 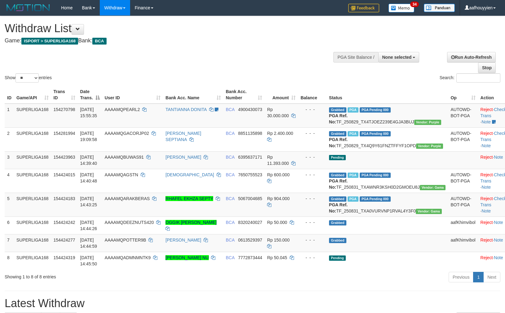 I want to click on td: TF_250829_TX4TJOEZ239E4GJA3BUJ, so click(x=387, y=116).